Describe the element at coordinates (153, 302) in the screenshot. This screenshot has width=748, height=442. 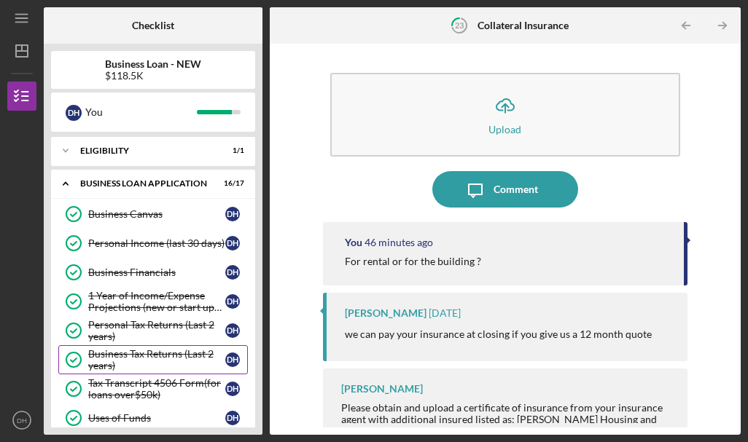
I see `a: 1 Year of Income/Expense Projections (new or start up businesses over $50k)DH` at that location.